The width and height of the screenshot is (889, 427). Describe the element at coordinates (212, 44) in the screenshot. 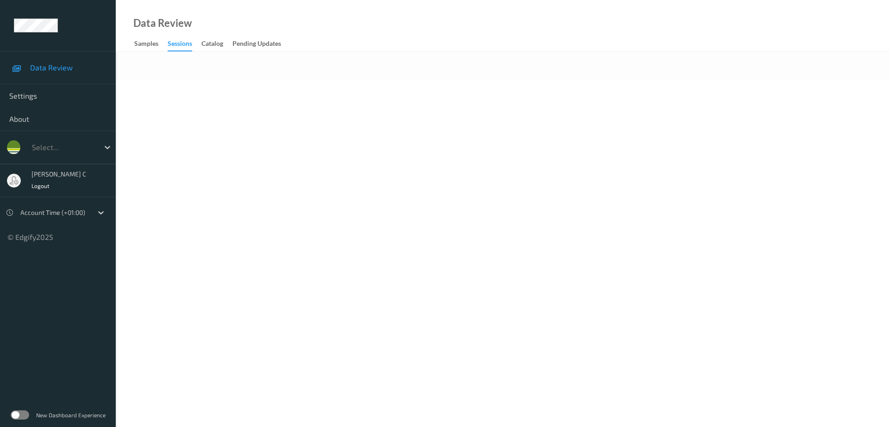

I see `div: Catalog` at that location.